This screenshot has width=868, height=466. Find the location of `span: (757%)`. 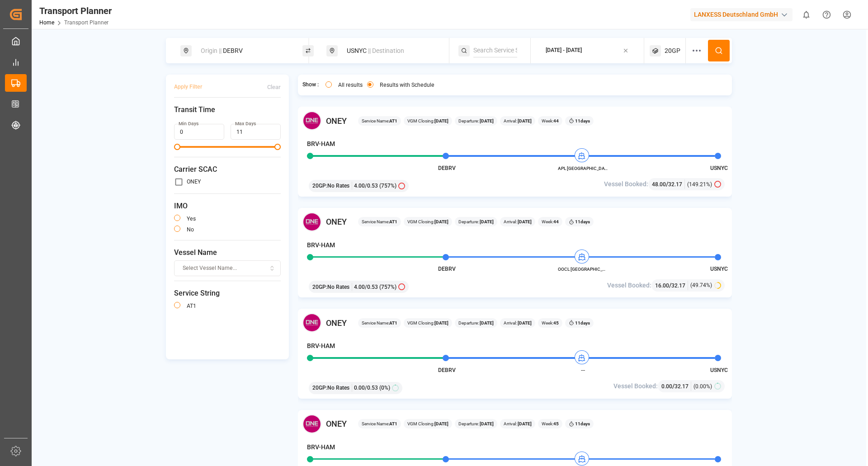

span: (757%) is located at coordinates (388, 186).